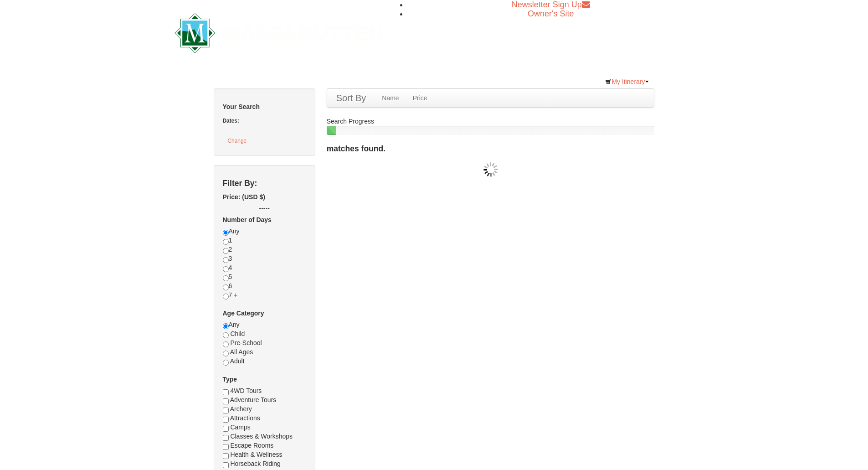  I want to click on h4: matches found., so click(491, 149).